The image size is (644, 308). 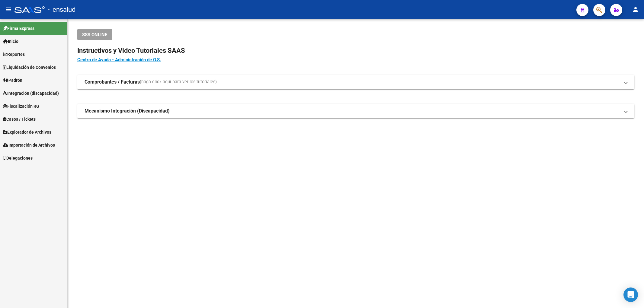 I want to click on span: Liquidación de Convenios, so click(x=29, y=67).